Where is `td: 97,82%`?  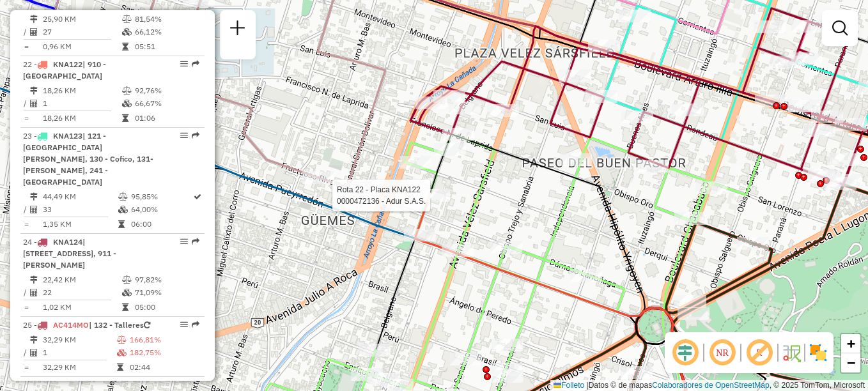
td: 97,82% is located at coordinates (166, 280).